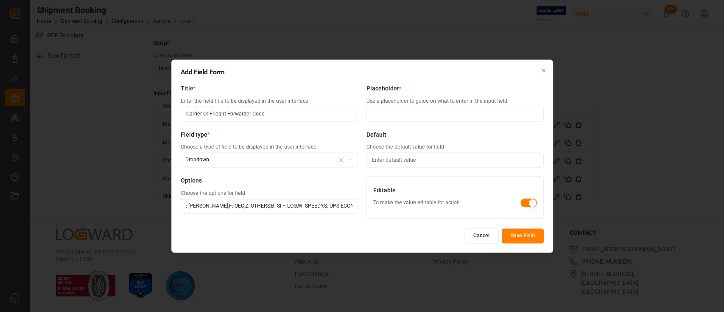 The image size is (724, 312). What do you see at coordinates (455, 114) in the screenshot?
I see `input: Enter placeholder` at bounding box center [455, 114].